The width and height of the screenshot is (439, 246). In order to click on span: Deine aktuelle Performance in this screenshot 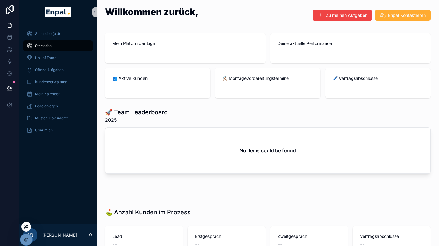, I will do `click(351, 43)`.